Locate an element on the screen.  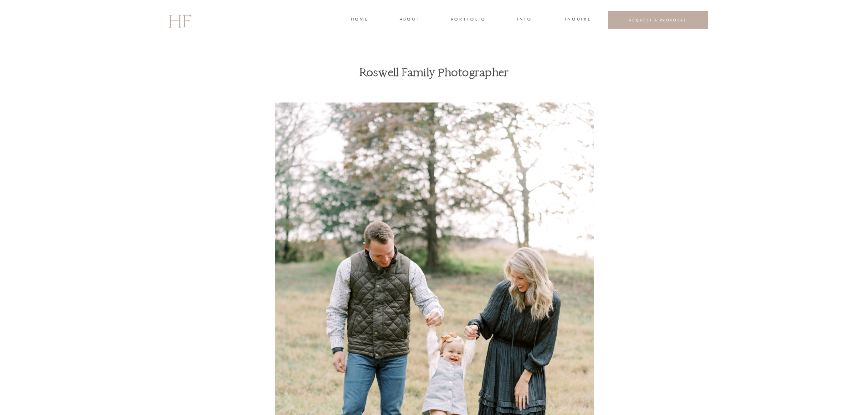
a: portfolio is located at coordinates (468, 20).